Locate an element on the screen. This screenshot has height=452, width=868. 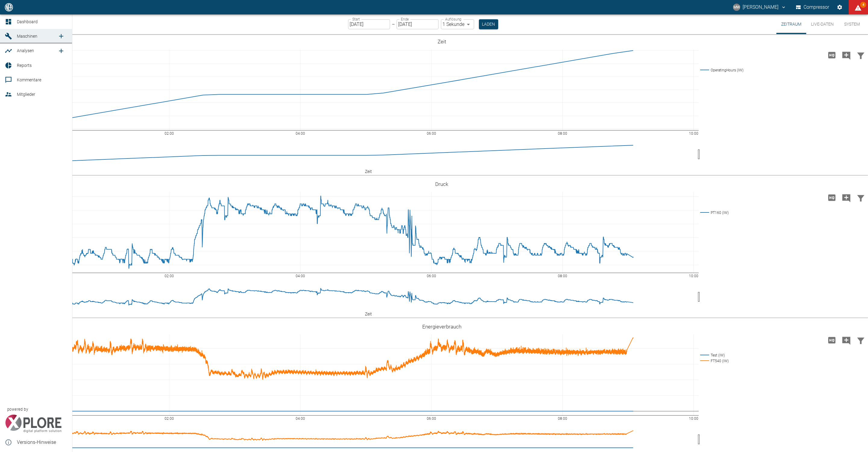
div: 1 Sekunde is located at coordinates (458, 25).